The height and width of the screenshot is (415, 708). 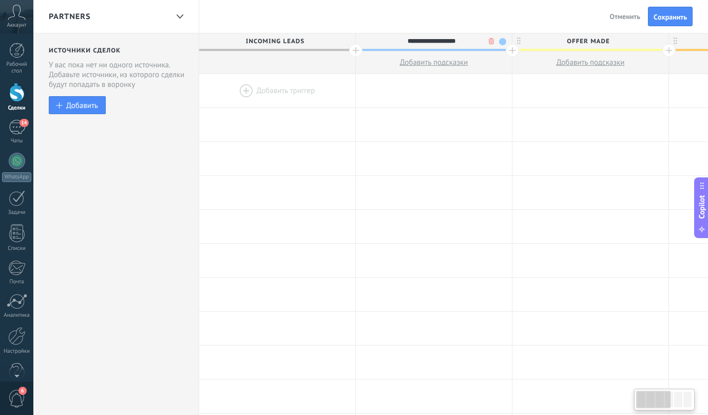 What do you see at coordinates (117, 74) in the screenshot?
I see `div: У вас пока нет ни одного источника. Добавьте источники, из которого сделки будут попадать в воронку` at bounding box center [117, 74].